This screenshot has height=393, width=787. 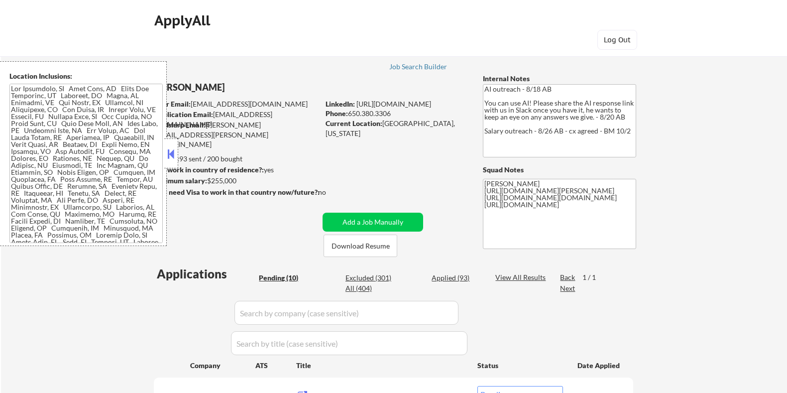 I want to click on strong: Will need Visa to work in that country now/future?:, so click(x=236, y=192).